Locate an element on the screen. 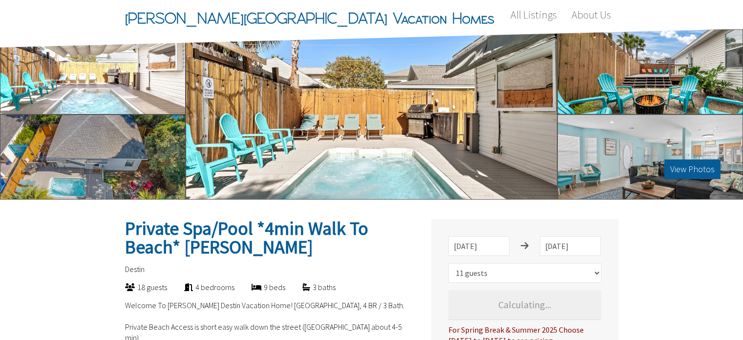  span: Destin is located at coordinates (135, 269).